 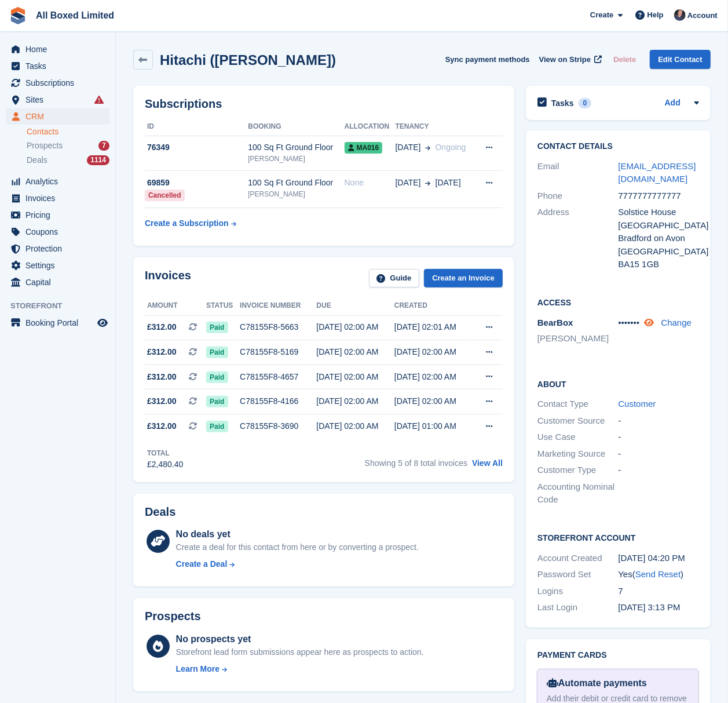 I want to click on span: Sites, so click(x=60, y=99).